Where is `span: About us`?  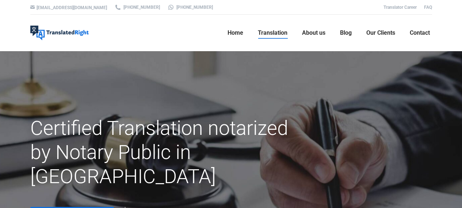
span: About us is located at coordinates (314, 33).